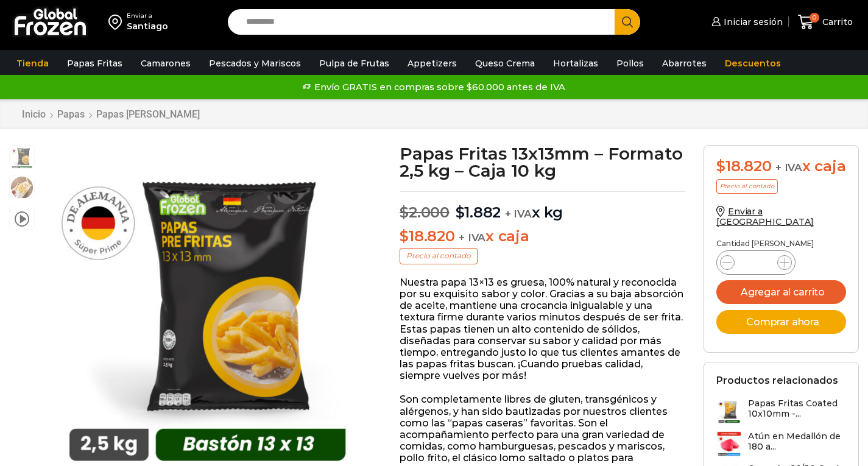 The image size is (868, 466). Describe the element at coordinates (576, 63) in the screenshot. I see `a: Hortalizas` at that location.